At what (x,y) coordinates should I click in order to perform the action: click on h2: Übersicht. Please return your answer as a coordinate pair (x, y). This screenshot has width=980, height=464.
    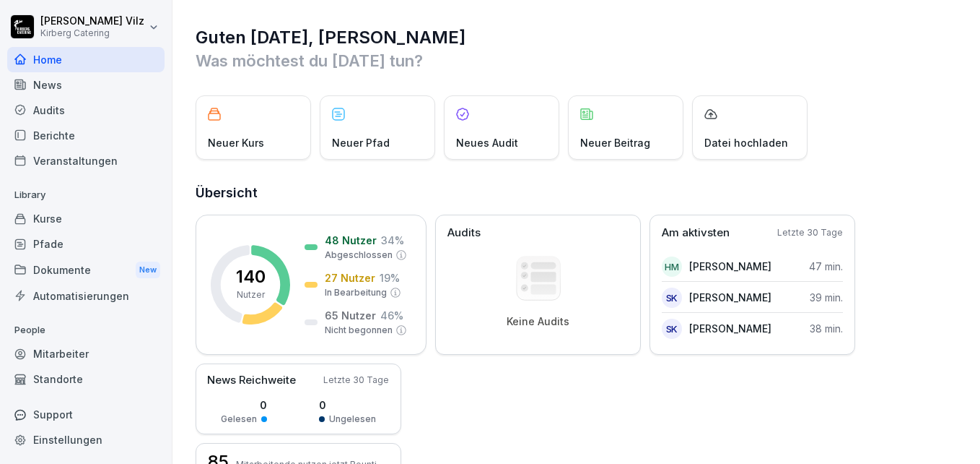
    Looking at the image, I should click on (577, 193).